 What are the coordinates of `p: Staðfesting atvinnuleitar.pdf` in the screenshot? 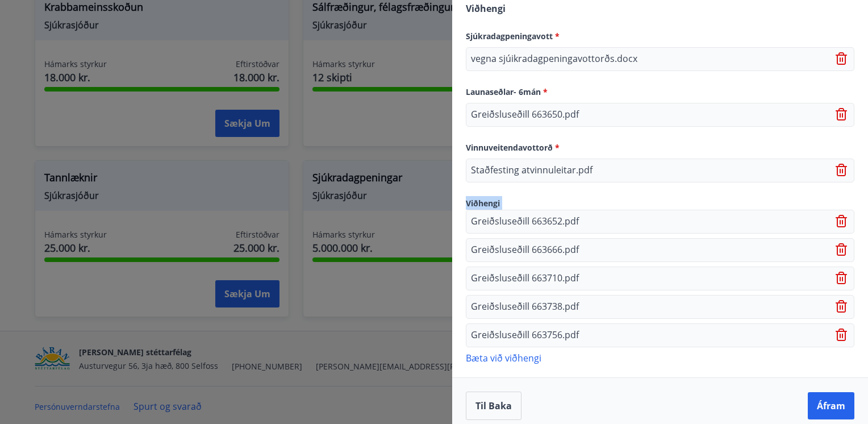 It's located at (532, 170).